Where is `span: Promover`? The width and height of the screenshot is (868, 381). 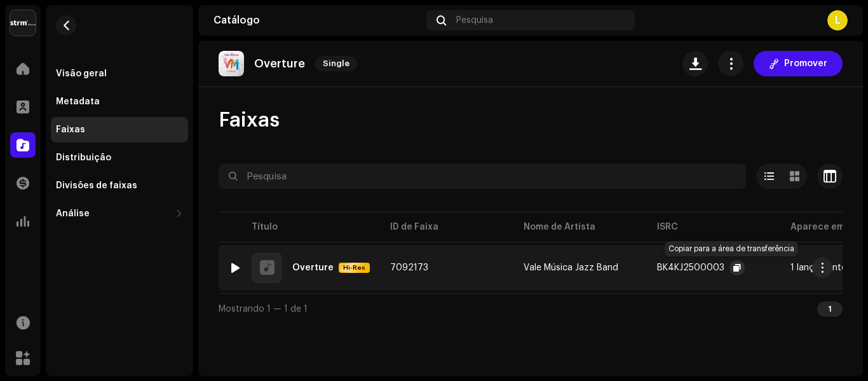
span: Promover is located at coordinates (805, 64).